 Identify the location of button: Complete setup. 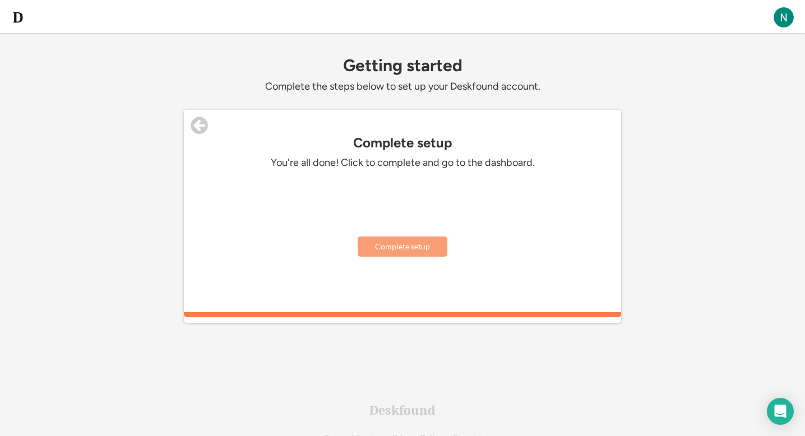
(403, 247).